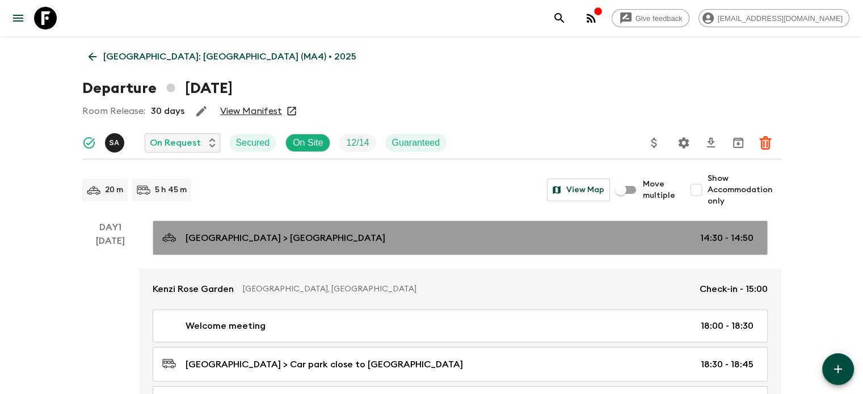 This screenshot has width=863, height=394. I want to click on button: search adventures, so click(560, 18).